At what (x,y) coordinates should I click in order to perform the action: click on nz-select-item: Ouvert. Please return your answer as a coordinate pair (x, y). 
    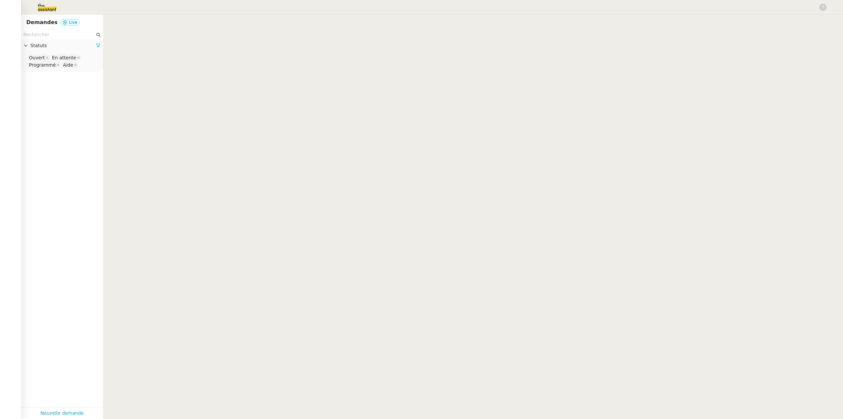
    Looking at the image, I should click on (39, 58).